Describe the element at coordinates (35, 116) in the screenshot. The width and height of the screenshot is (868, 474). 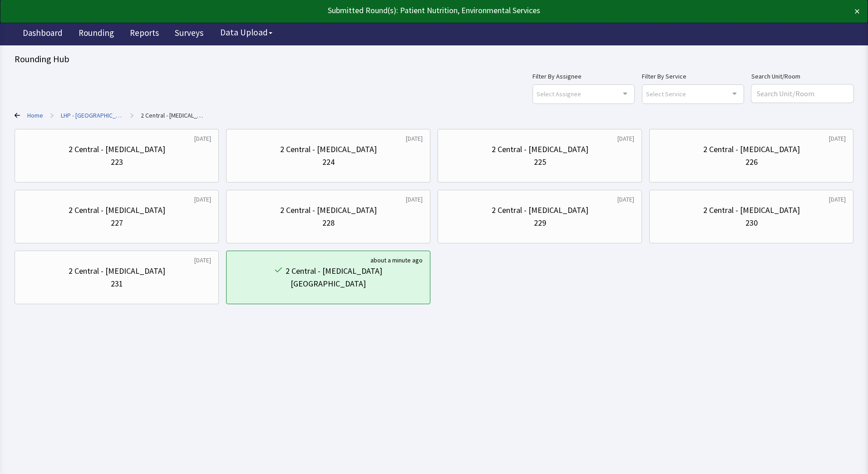
I see `a: Home` at that location.